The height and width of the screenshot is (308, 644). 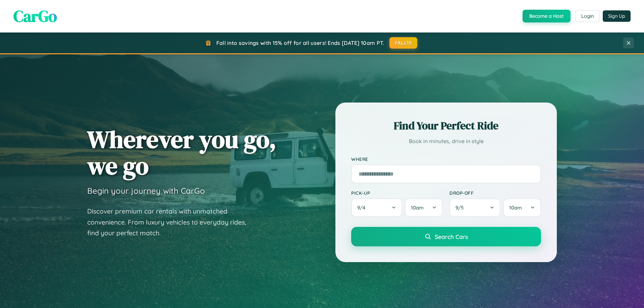 I want to click on label: Drop-off, so click(x=495, y=193).